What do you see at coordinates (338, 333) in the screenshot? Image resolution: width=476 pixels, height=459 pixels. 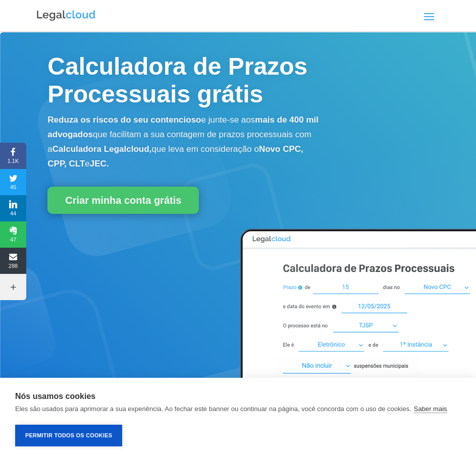 I see `img: Calculadora de Prazos Processuais Legalcloud` at bounding box center [338, 333].